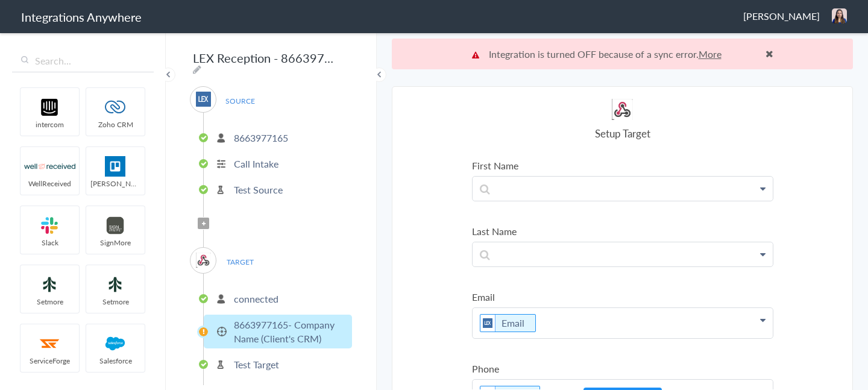  I want to click on p: Integration is turned OFF because of a sync error., so click(623, 53).